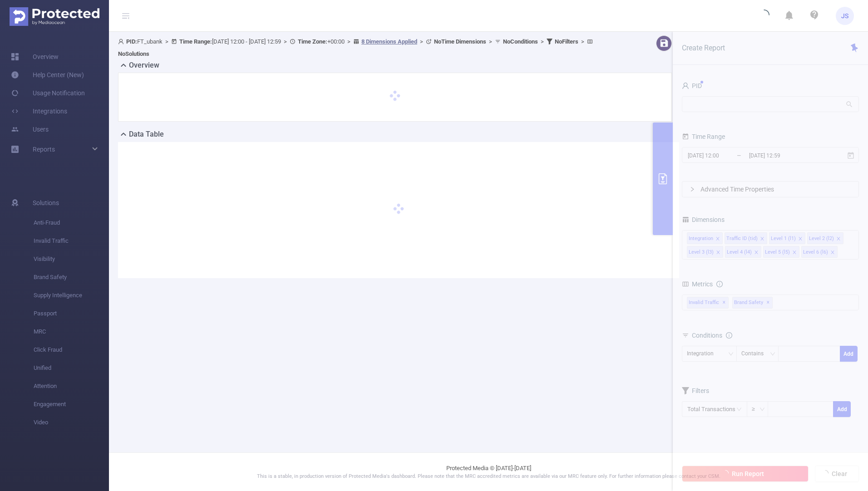 The width and height of the screenshot is (868, 491). I want to click on a: Overview, so click(35, 57).